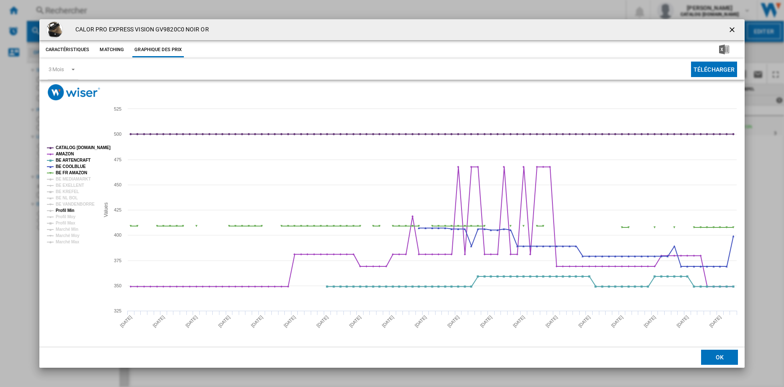  Describe the element at coordinates (75, 204) in the screenshot. I see `tspan: BE VANDENBORRE` at that location.